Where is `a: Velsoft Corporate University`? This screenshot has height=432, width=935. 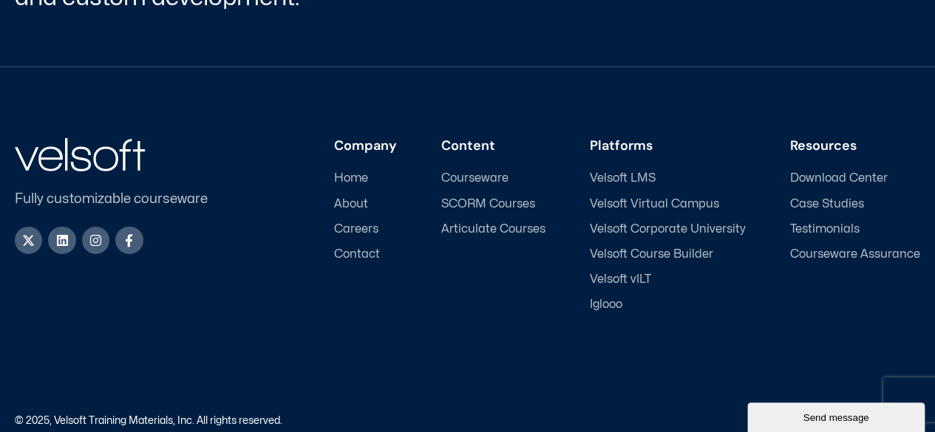
a: Velsoft Corporate University is located at coordinates (668, 229).